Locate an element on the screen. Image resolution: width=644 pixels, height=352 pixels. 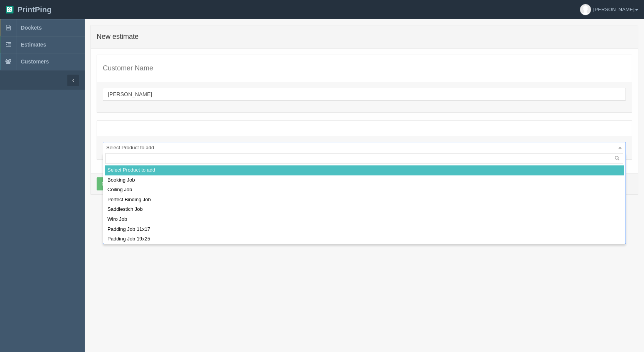
div: Padding Job 19x25 is located at coordinates (364, 239).